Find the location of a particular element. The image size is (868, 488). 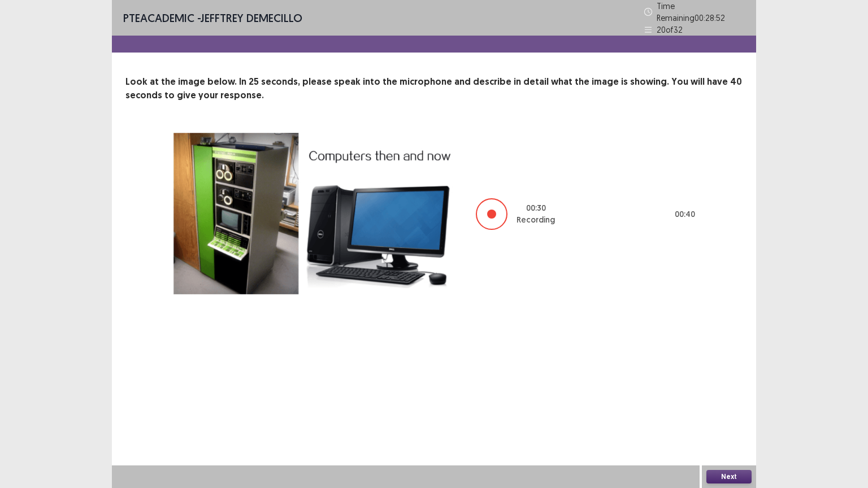

button: Next is located at coordinates (729, 477).